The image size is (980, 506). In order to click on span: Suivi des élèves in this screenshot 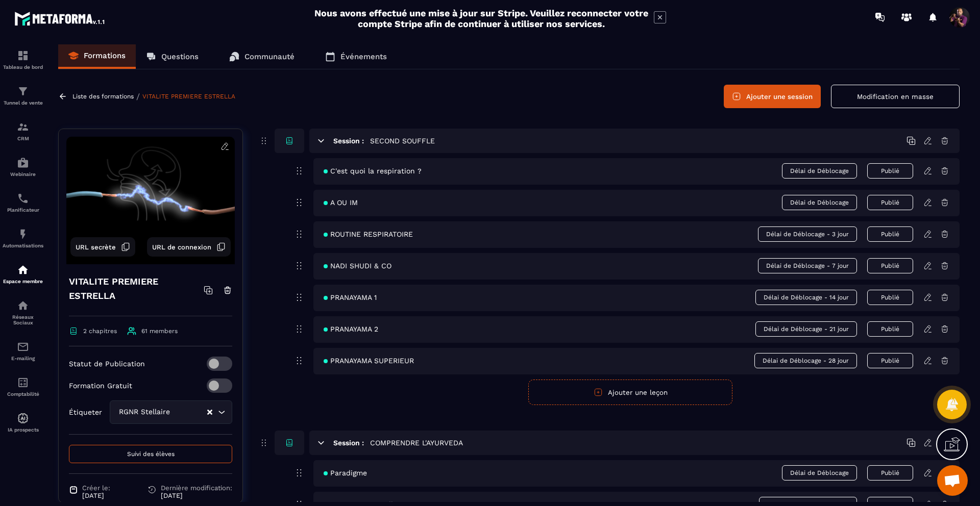, I will do `click(151, 454)`.